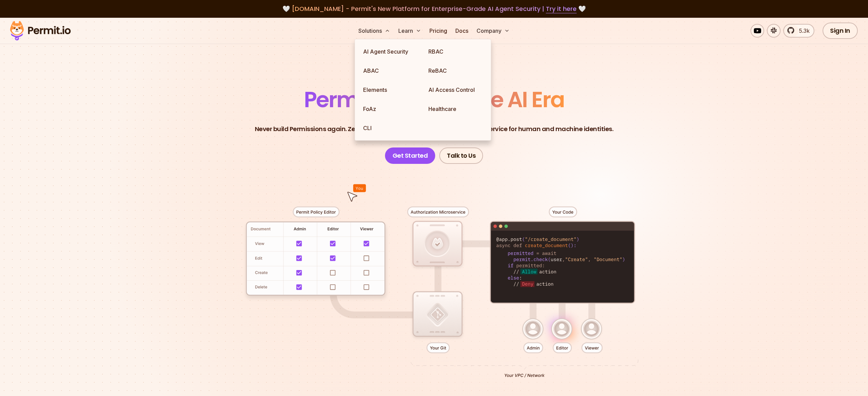 This screenshot has height=396, width=868. Describe the element at coordinates (493, 31) in the screenshot. I see `button: Company` at that location.